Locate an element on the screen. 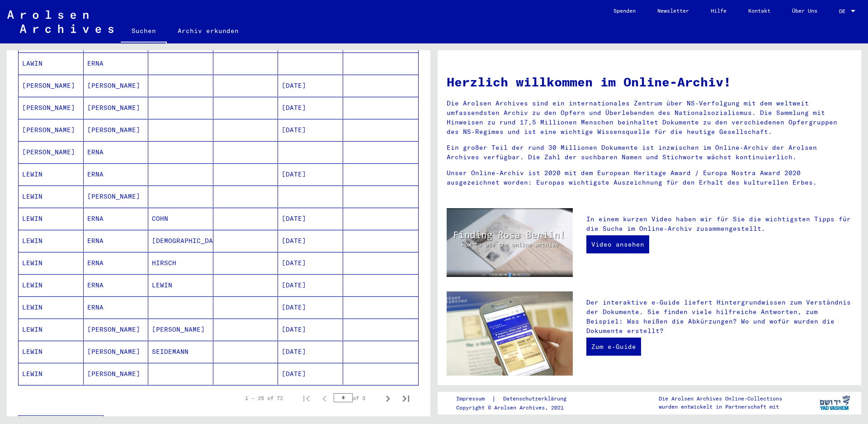 The image size is (868, 424). img: eguide.jpg is located at coordinates (510, 334).